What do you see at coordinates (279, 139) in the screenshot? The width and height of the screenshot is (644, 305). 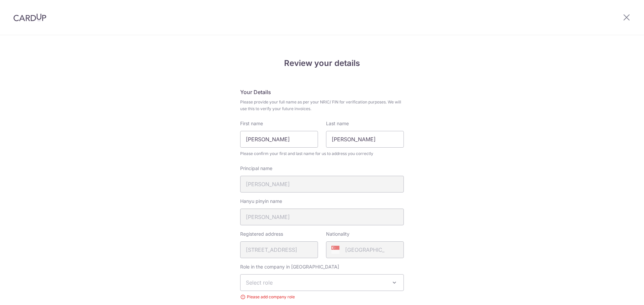 I see `input: First Name` at bounding box center [279, 139].